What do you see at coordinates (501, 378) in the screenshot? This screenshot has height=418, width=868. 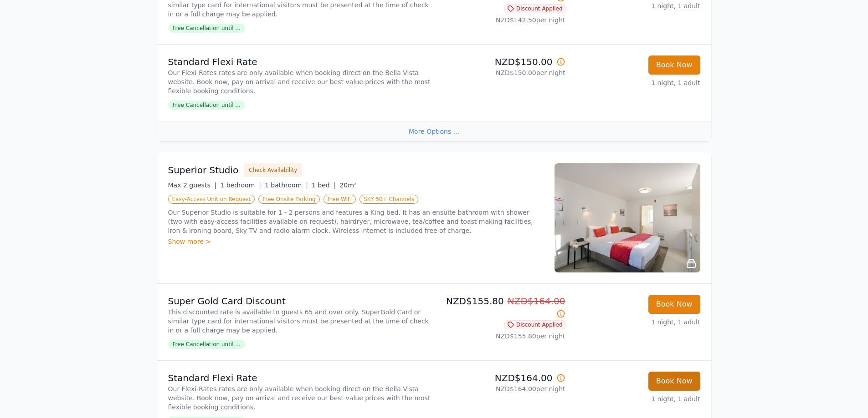 I see `p: NZD$164.00` at bounding box center [501, 378].